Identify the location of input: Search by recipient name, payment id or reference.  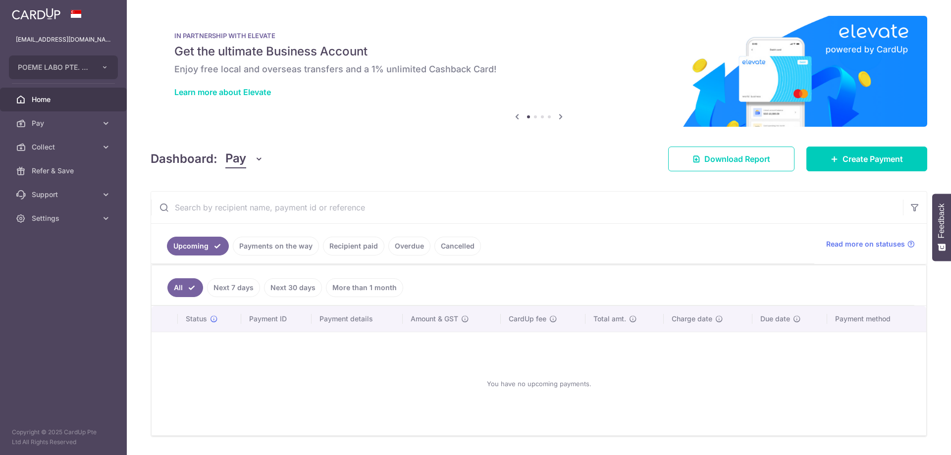
(527, 208).